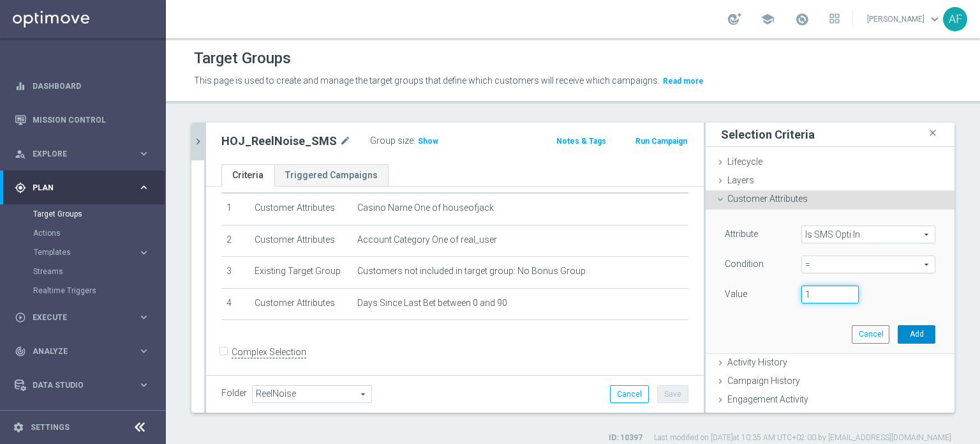 The image size is (980, 444). I want to click on a: Actions, so click(83, 233).